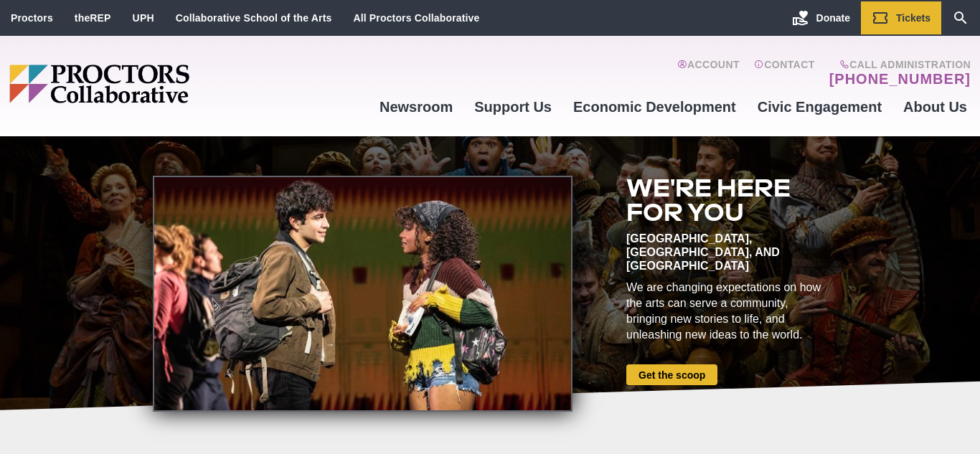 The image size is (980, 454). I want to click on a: Collaborative School of the Arts, so click(254, 18).